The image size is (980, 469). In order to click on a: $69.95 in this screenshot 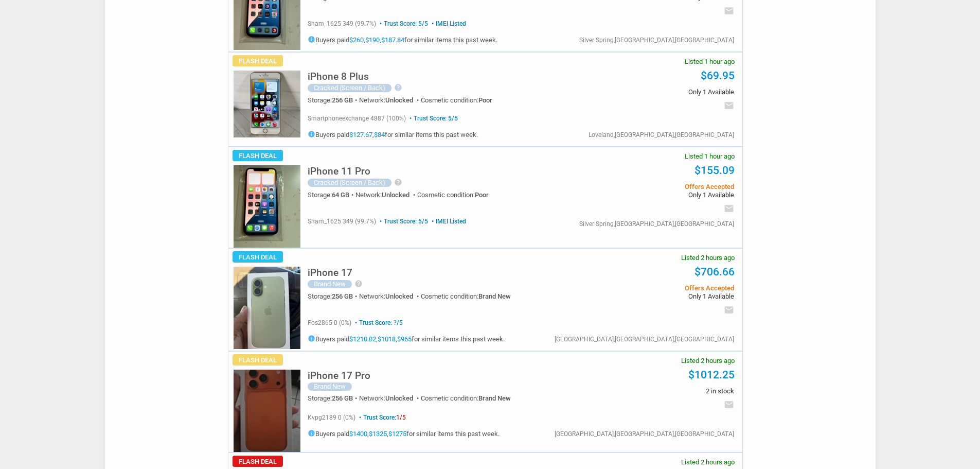, I will do `click(717, 75)`.